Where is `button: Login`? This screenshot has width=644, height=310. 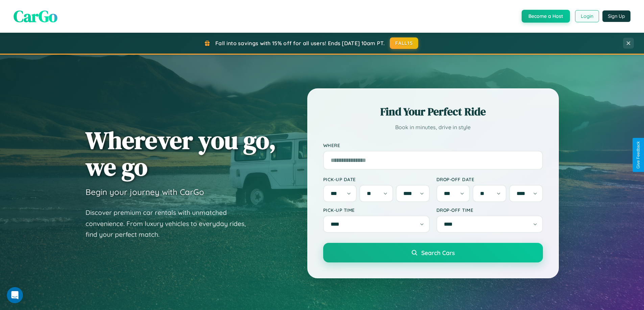 button: Login is located at coordinates (587, 16).